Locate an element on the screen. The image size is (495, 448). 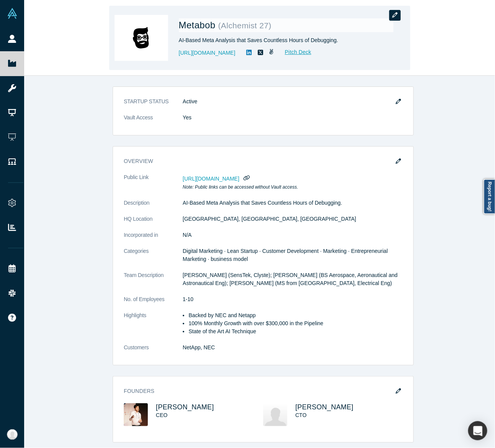
em: Note: Public links can be accessed without Vault access. is located at coordinates (241, 187).